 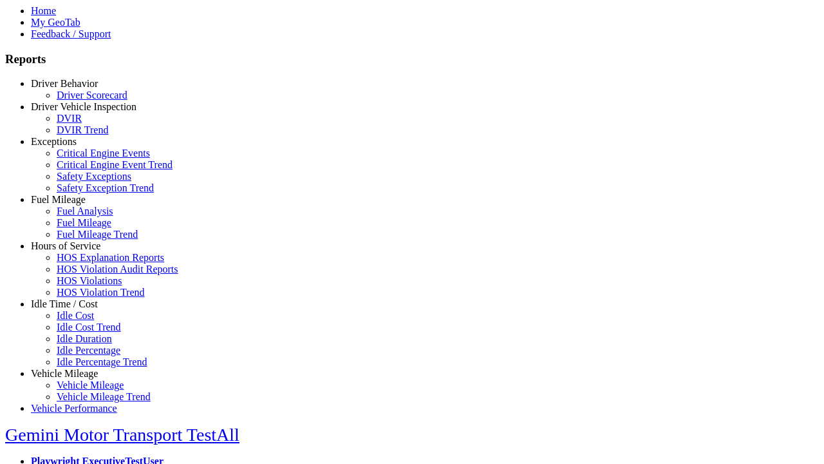 I want to click on a: HOS Violations, so click(x=89, y=280).